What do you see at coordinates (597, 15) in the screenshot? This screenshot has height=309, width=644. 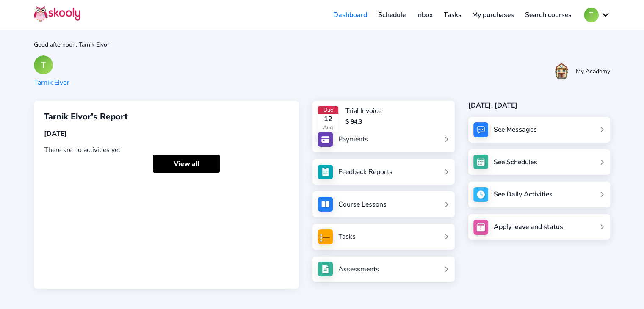 I see `button: Tchevron down outline` at bounding box center [597, 15].